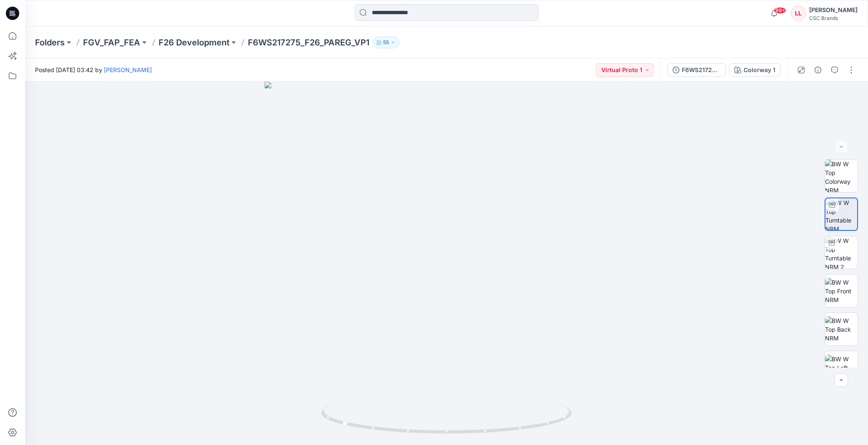 The image size is (868, 445). I want to click on img: BW W Top Back NRM, so click(841, 330).